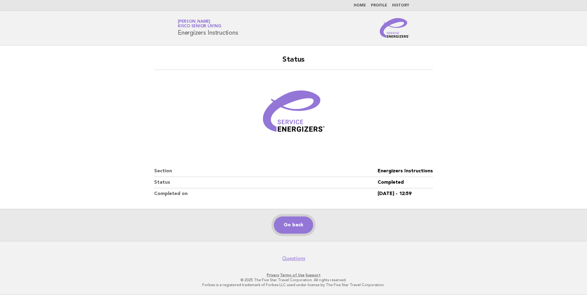 This screenshot has height=295, width=587. Describe the element at coordinates (313, 276) in the screenshot. I see `a: Support` at that location.